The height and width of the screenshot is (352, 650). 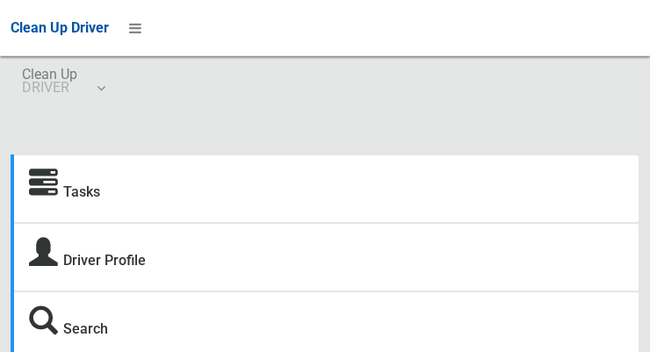 What do you see at coordinates (60, 28) in the screenshot?
I see `a: Clean Up Driver` at bounding box center [60, 28].